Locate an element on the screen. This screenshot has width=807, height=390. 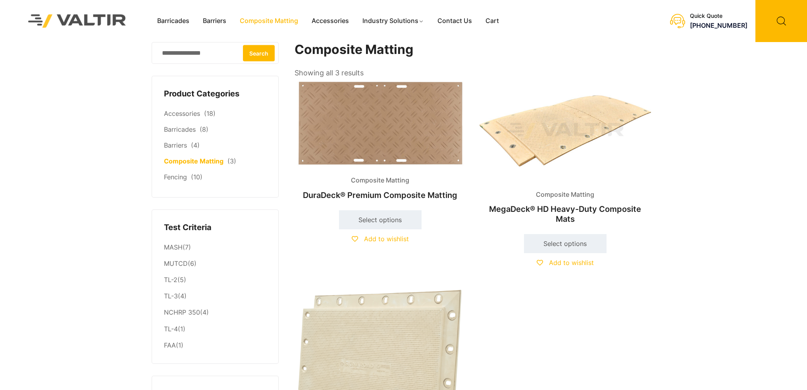
h4: Product Categories is located at coordinates (215, 94).